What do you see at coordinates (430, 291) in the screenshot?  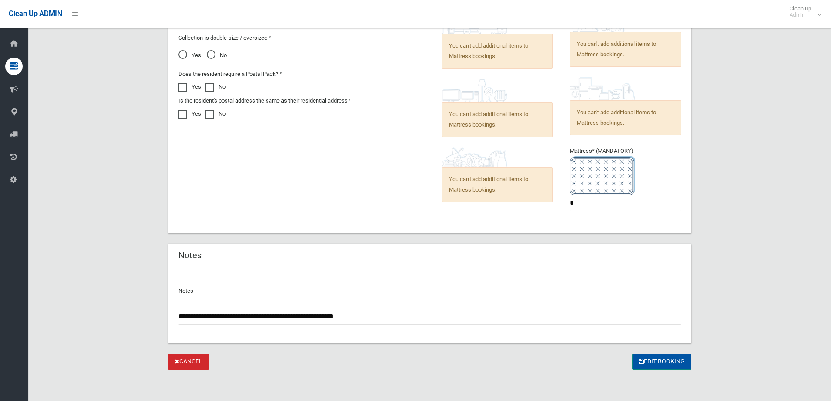 I see `p: Notes` at bounding box center [430, 291].